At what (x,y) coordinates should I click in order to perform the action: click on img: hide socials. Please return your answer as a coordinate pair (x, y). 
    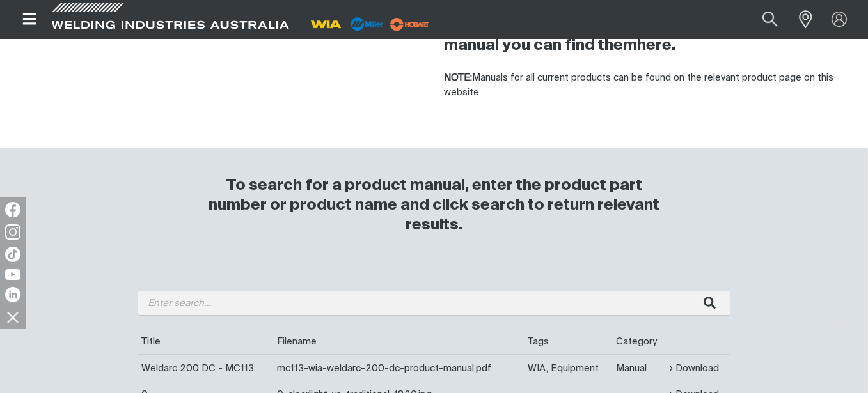
    Looking at the image, I should click on (12, 317).